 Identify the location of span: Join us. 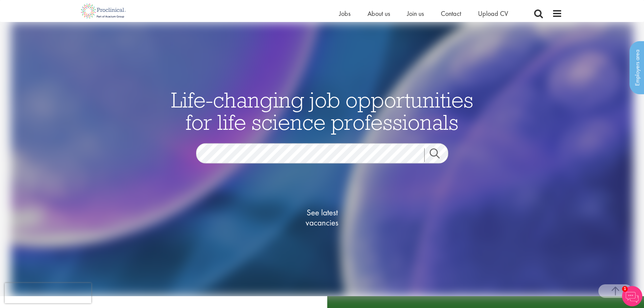
(415, 13).